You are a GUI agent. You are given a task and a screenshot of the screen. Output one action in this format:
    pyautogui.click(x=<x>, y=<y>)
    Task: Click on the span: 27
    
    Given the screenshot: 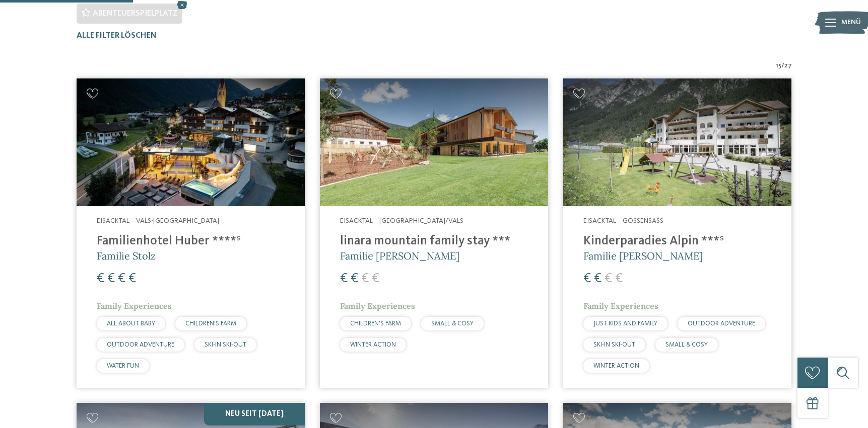 What is the action you would take?
    pyautogui.click(x=788, y=66)
    